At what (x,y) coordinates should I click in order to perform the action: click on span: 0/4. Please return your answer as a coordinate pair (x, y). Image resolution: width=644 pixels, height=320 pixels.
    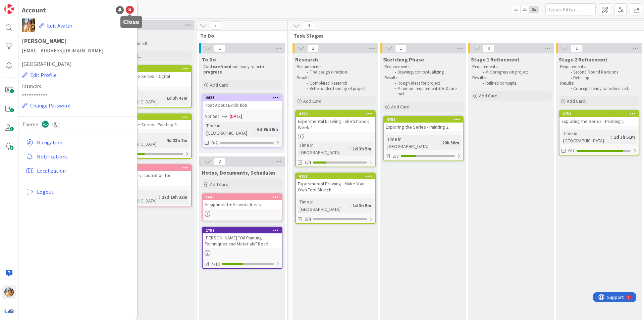
    Looking at the image, I should click on (308, 219).